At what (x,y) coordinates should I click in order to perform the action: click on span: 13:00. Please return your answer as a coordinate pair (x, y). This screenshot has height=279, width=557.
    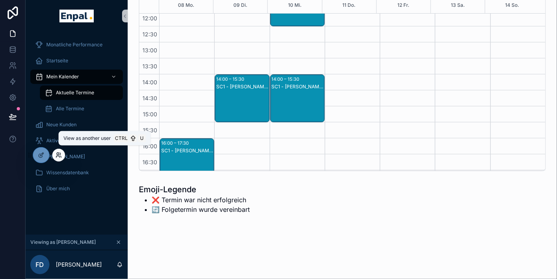
    Looking at the image, I should click on (150, 50).